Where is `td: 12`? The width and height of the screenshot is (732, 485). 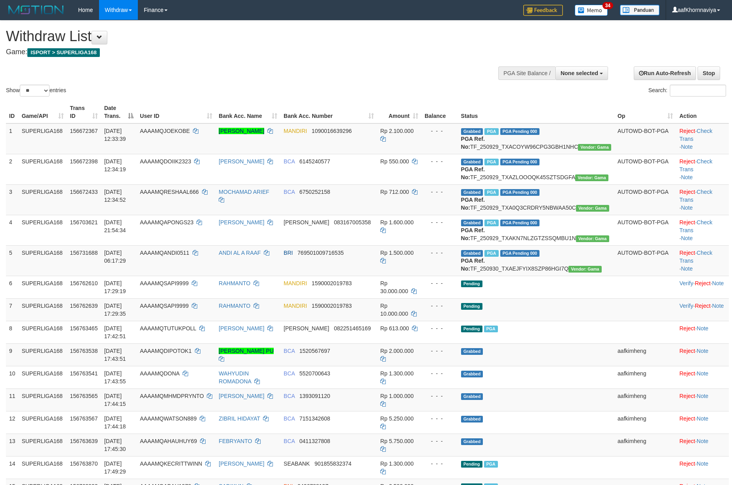
td: 12 is located at coordinates (12, 423).